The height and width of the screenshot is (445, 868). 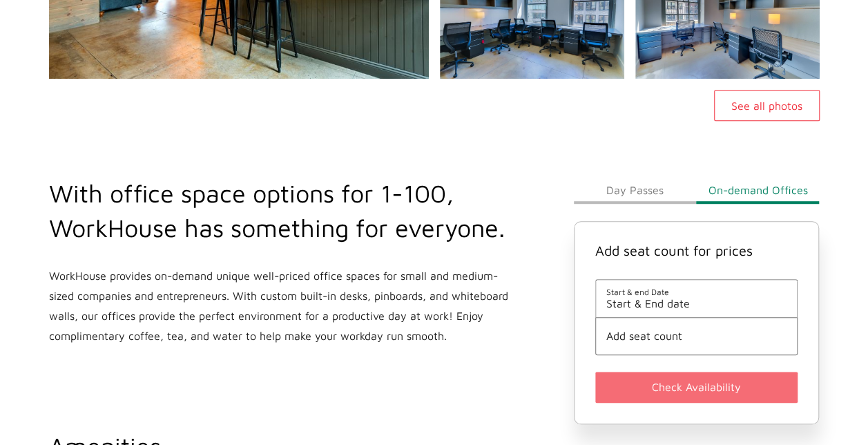 I want to click on button: On-demand Offices, so click(x=758, y=190).